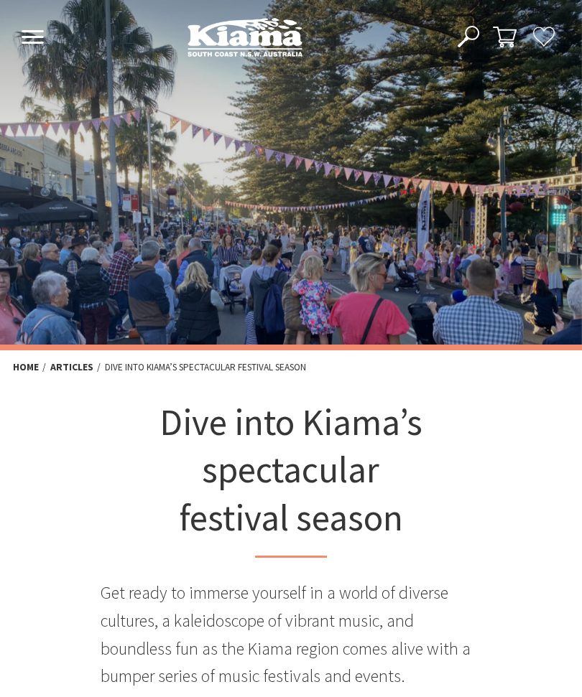  Describe the element at coordinates (26, 367) in the screenshot. I see `a: Home` at that location.